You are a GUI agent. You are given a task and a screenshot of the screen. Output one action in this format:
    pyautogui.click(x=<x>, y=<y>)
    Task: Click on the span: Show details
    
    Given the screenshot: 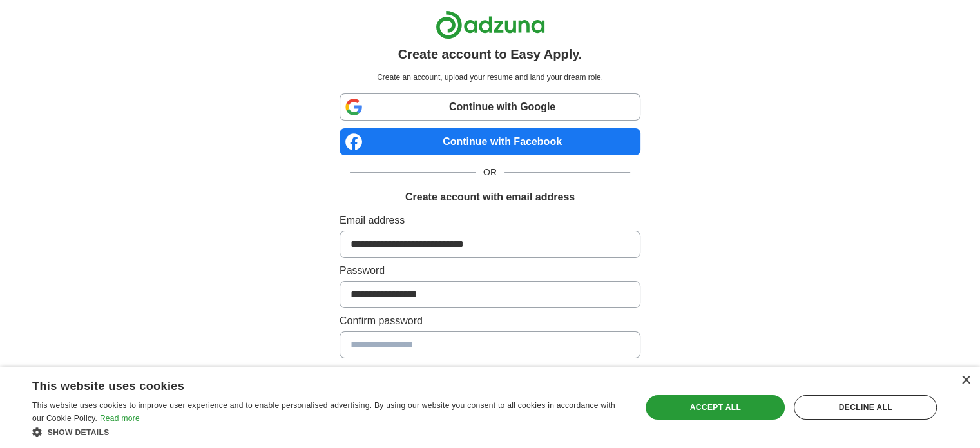 What is the action you would take?
    pyautogui.click(x=78, y=433)
    